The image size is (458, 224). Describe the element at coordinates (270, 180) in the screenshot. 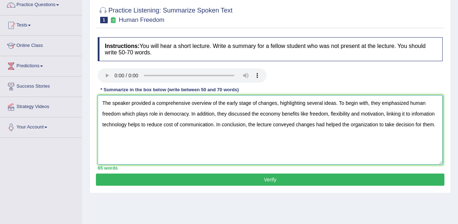

I see `button: Verify` at that location.